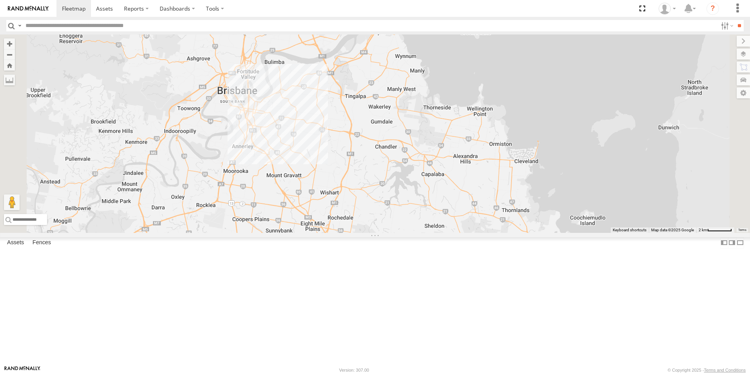 The height and width of the screenshot is (374, 750). What do you see at coordinates (724, 243) in the screenshot?
I see `label: Dock Summary Table to the Left` at bounding box center [724, 243].